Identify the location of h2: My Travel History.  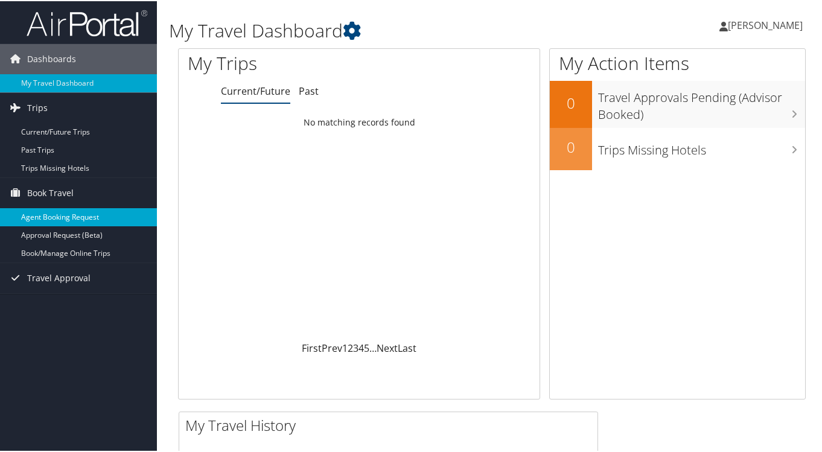
(391, 424).